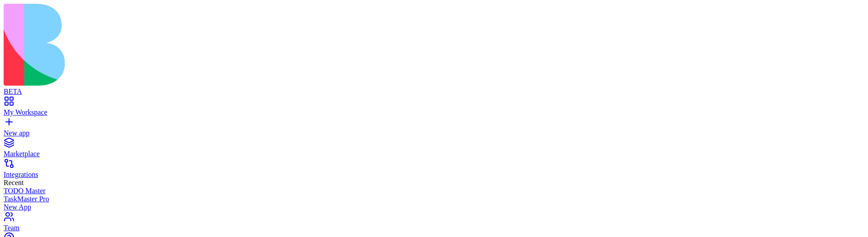  Describe the element at coordinates (434, 207) in the screenshot. I see `div: New App` at that location.